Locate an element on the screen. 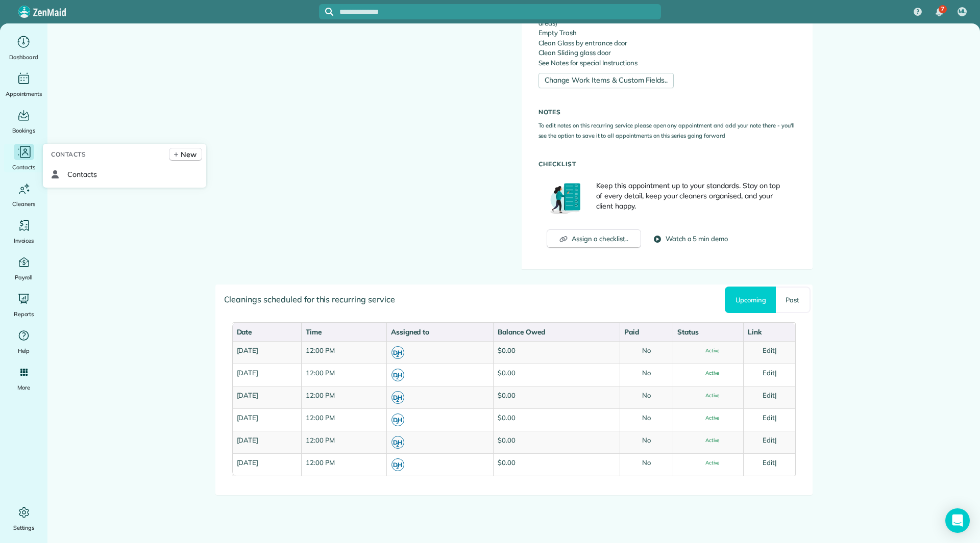 This screenshot has height=543, width=980. h5: Notes is located at coordinates (668, 112).